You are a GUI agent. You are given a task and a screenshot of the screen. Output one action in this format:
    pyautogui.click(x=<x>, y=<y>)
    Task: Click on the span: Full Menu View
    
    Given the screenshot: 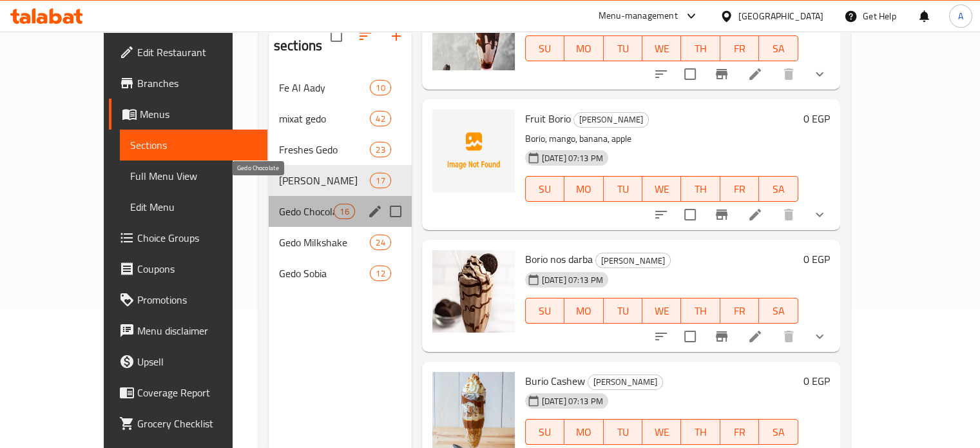 What is the action you would take?
    pyautogui.click(x=193, y=176)
    